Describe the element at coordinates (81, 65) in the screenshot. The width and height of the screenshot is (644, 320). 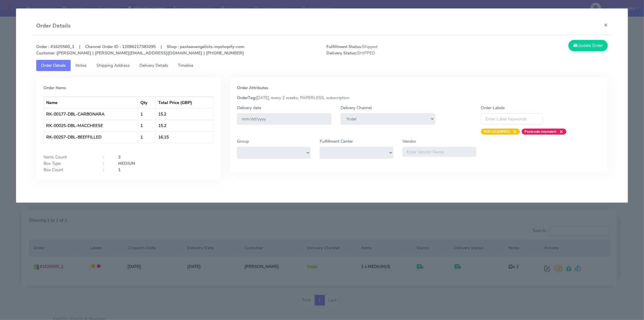
I see `span: Notes` at that location.